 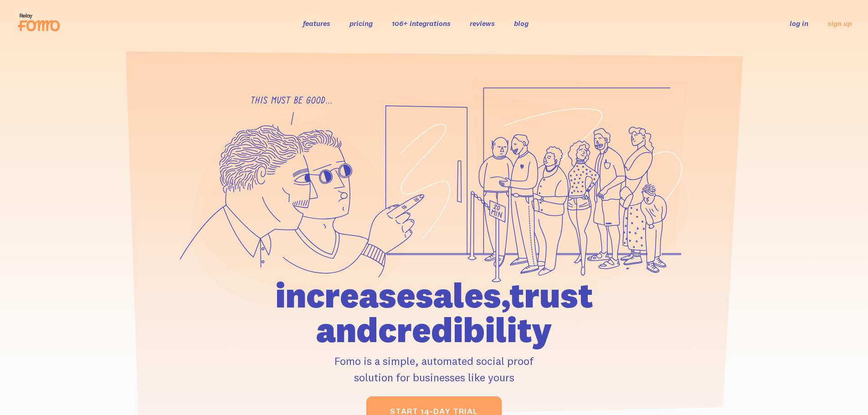 What do you see at coordinates (434, 313) in the screenshot?
I see `h1: increase sales, trust and credibility` at bounding box center [434, 313].